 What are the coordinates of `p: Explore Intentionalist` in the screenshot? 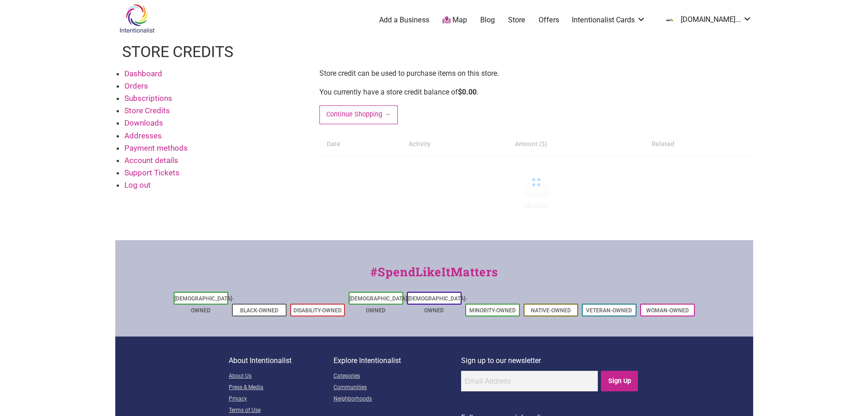 It's located at (397, 361).